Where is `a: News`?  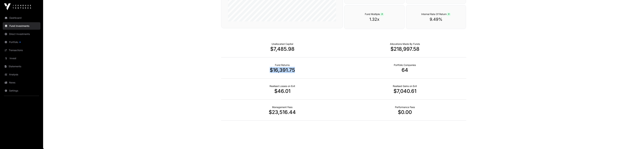 a: News is located at coordinates (22, 83).